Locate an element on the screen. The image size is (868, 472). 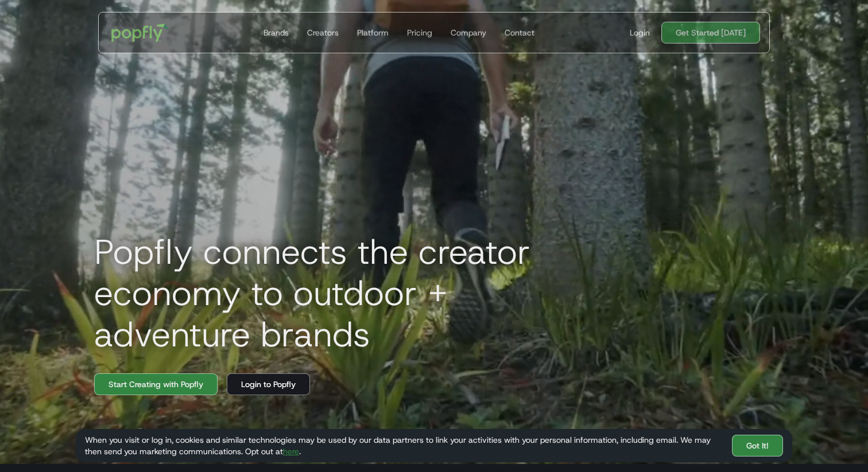
a: Login is located at coordinates (639, 32).